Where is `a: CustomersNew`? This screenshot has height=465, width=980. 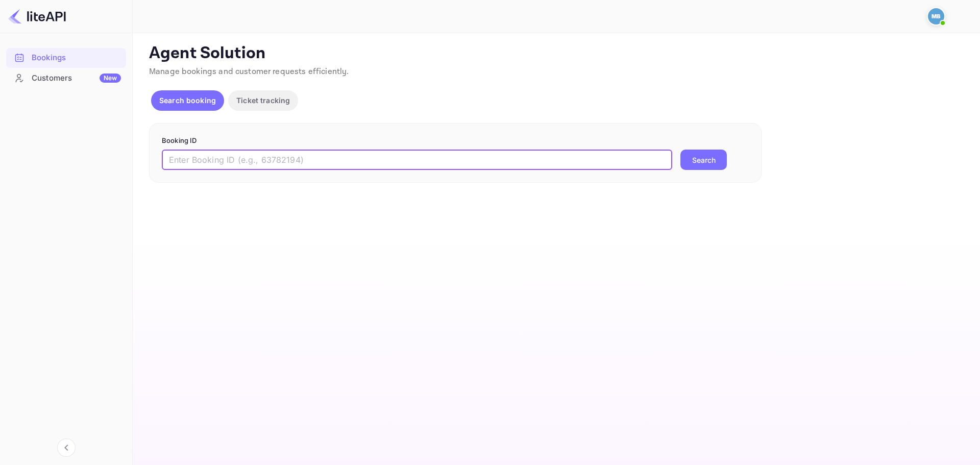 a: CustomersNew is located at coordinates (66, 78).